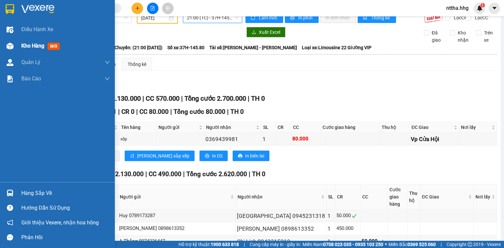  Describe the element at coordinates (495, 8) in the screenshot. I see `span: caret-down` at that location.